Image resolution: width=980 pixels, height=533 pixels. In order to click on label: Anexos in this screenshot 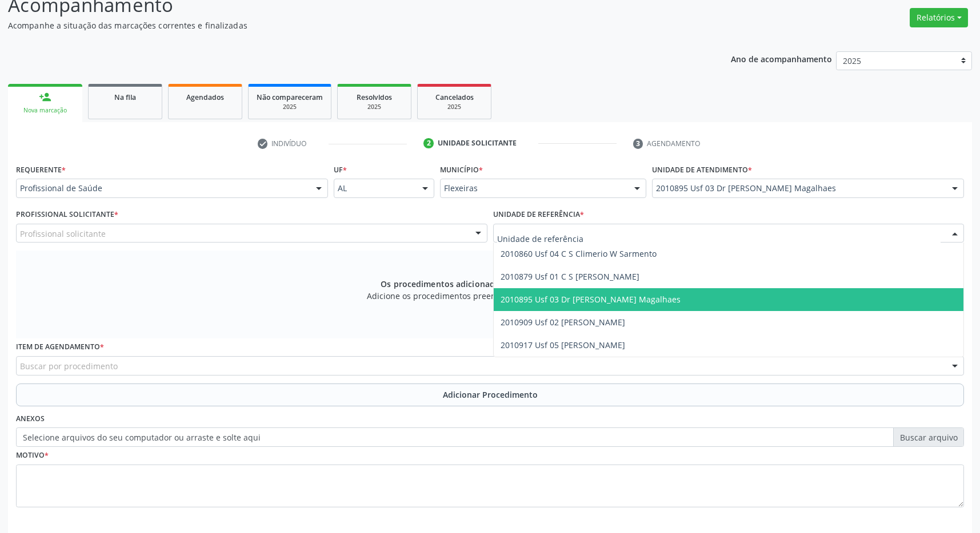, I will do `click(30, 419)`.